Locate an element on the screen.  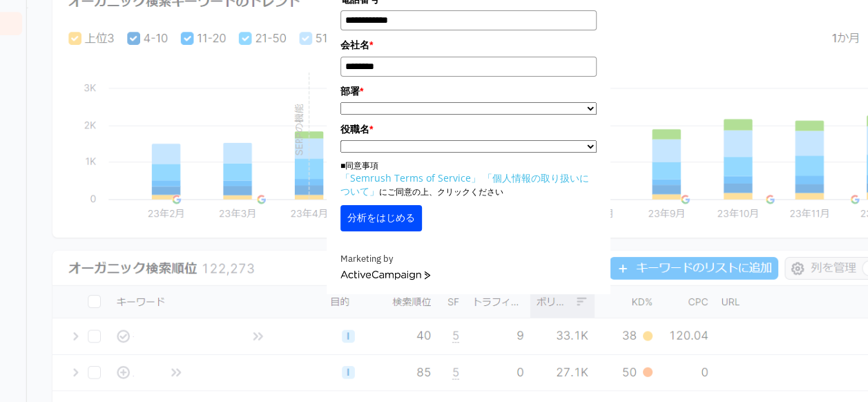
p: ■同意事項 にご同意の上、クリックください is located at coordinates (469, 179).